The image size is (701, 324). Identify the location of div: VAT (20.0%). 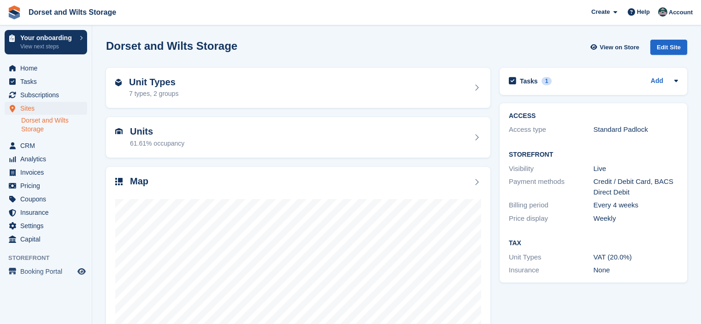
(636, 257).